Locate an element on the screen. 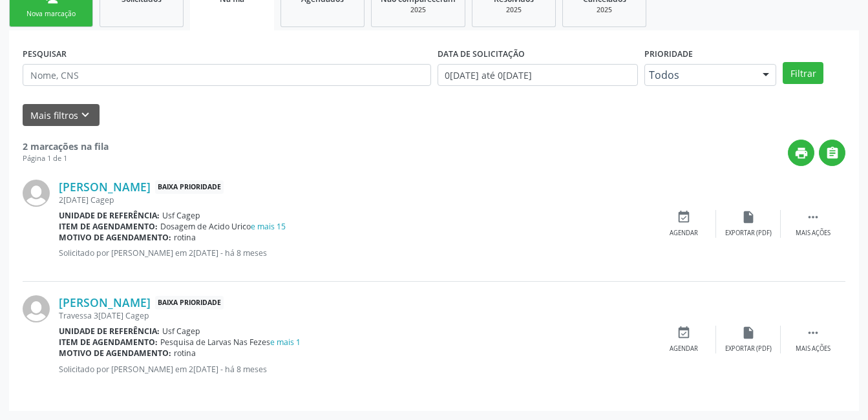 This screenshot has height=420, width=868. label: PESQUISAR is located at coordinates (45, 54).